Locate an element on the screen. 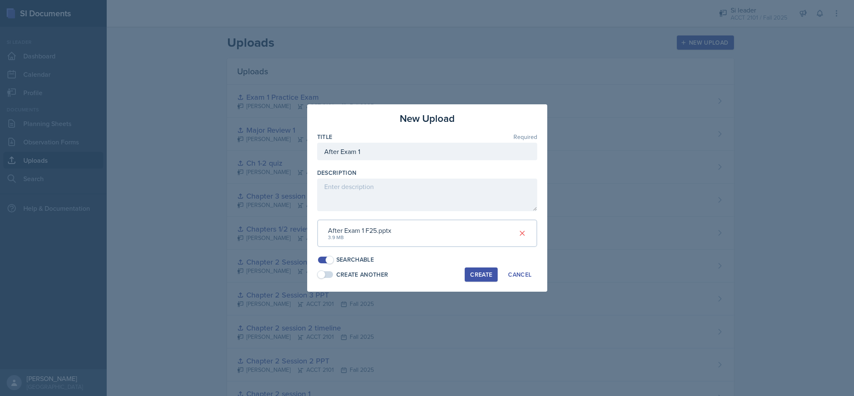  div: Searchable is located at coordinates (355, 259).